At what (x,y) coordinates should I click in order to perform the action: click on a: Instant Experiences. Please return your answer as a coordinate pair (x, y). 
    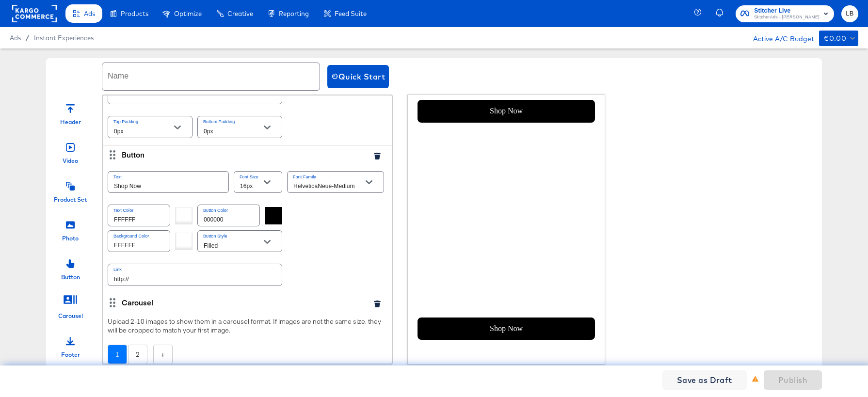
    Looking at the image, I should click on (64, 38).